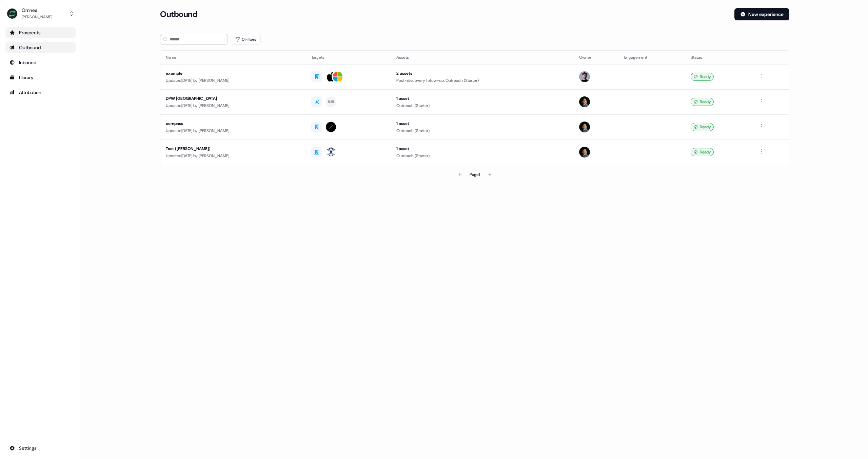 The image size is (868, 459). I want to click on th: Assets, so click(482, 57).